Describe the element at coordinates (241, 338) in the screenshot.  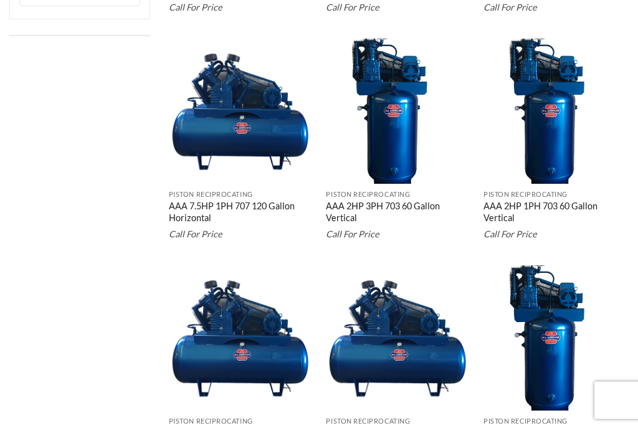
I see `img: AAA 2HP 3PH 703 60 Gallon Horizontal` at that location.